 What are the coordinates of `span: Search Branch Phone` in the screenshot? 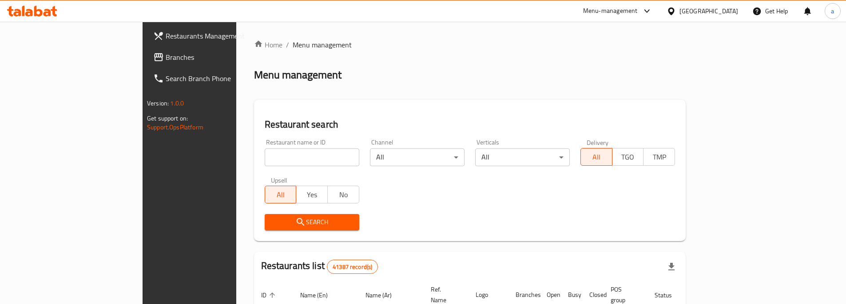 It's located at (221, 79).